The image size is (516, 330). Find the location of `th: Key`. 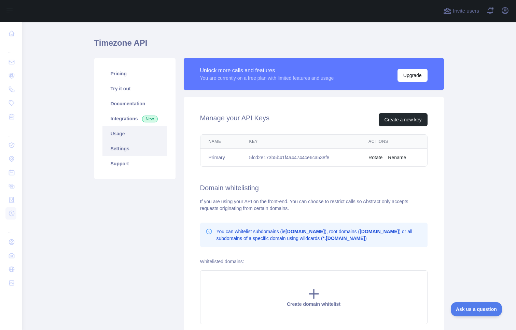

th: Key is located at coordinates (300, 142).